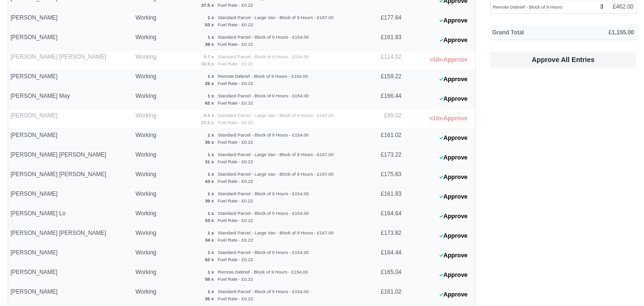  What do you see at coordinates (381, 21) in the screenshot?
I see `td: £177.64` at bounding box center [381, 21].